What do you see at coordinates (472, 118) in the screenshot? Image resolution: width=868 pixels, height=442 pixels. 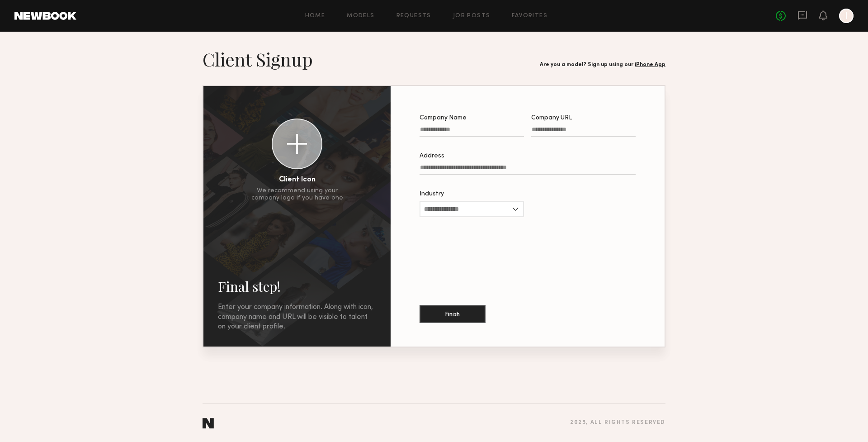 I see `div: Company Name` at bounding box center [472, 118].